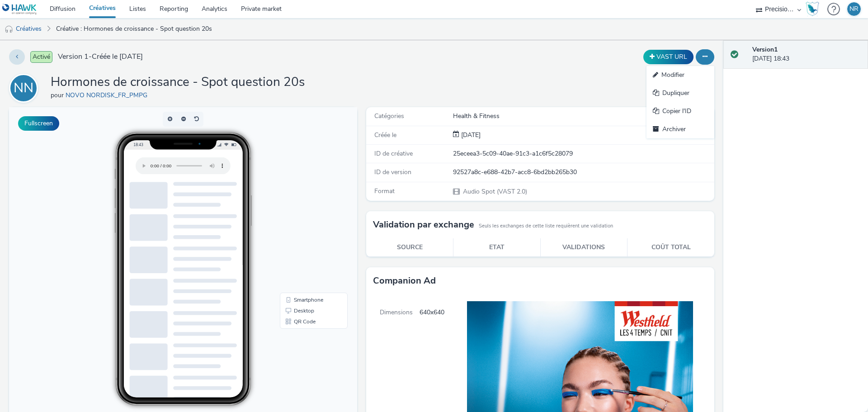 The height and width of the screenshot is (412, 868). I want to click on a: Copier l'ID, so click(681, 111).